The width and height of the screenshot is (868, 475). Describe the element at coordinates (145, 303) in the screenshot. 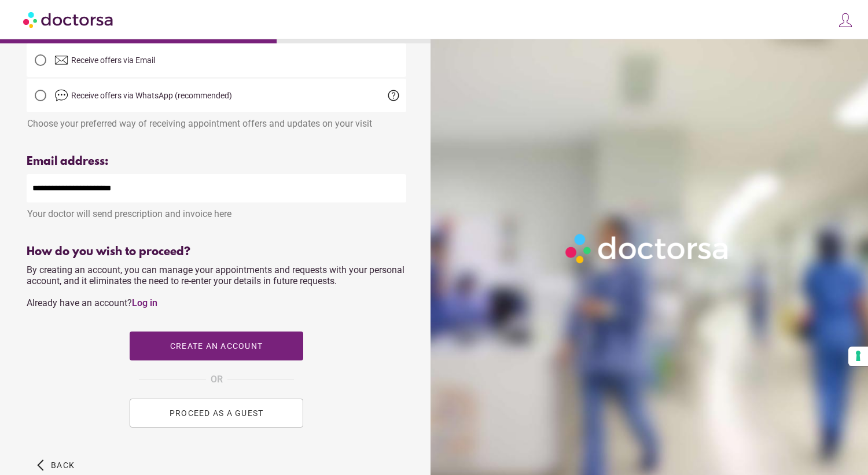

I see `a: Log in` at that location.